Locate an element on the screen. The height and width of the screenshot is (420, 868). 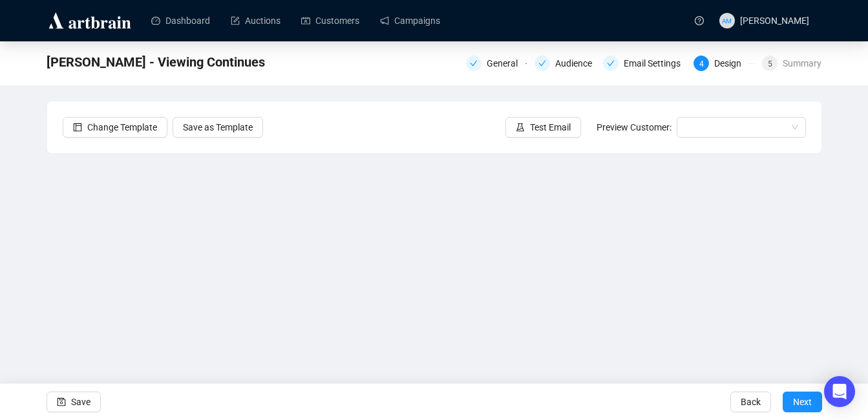
span: Back is located at coordinates (750, 402).